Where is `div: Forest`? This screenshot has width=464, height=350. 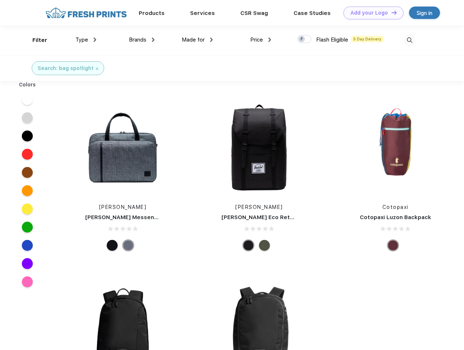 div: Forest is located at coordinates (264, 245).